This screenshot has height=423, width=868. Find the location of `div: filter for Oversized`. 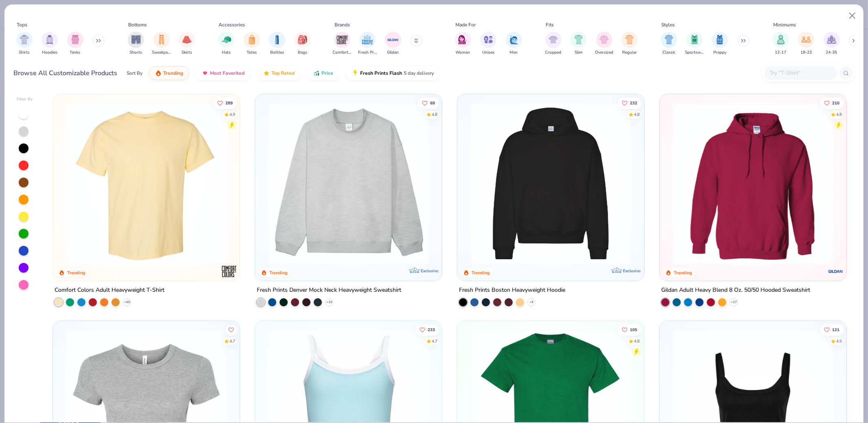

div: filter for Oversized is located at coordinates (604, 44).